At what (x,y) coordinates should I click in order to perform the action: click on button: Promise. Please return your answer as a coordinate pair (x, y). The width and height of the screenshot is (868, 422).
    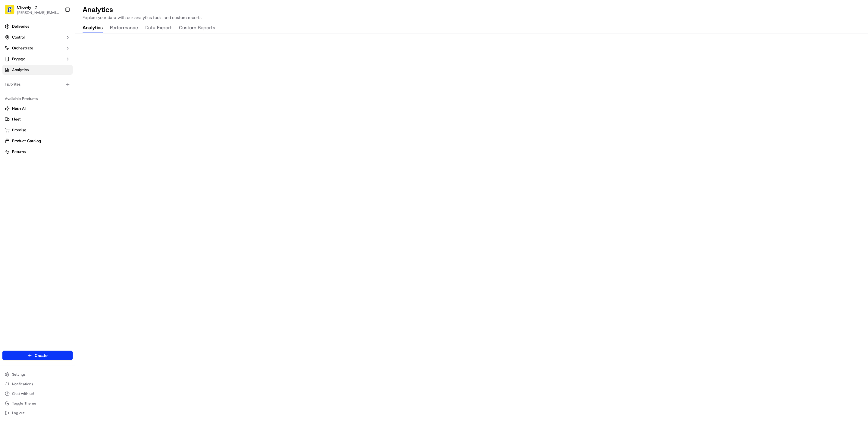
    Looking at the image, I should click on (37, 130).